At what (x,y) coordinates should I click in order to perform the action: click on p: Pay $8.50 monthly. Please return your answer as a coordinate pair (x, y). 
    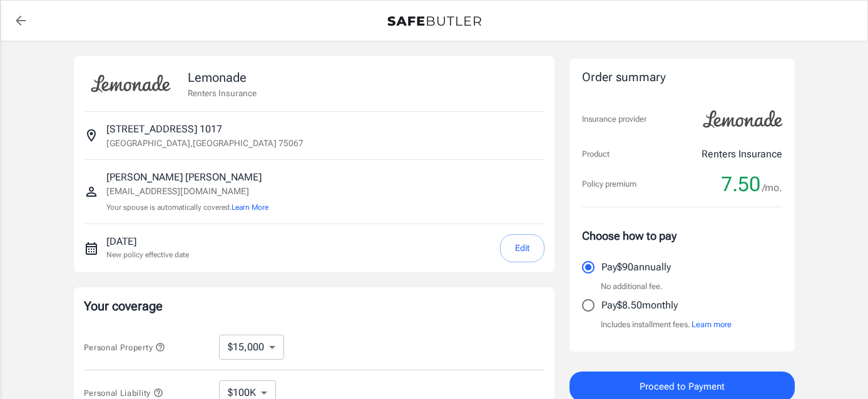
    Looking at the image, I should click on (639, 306).